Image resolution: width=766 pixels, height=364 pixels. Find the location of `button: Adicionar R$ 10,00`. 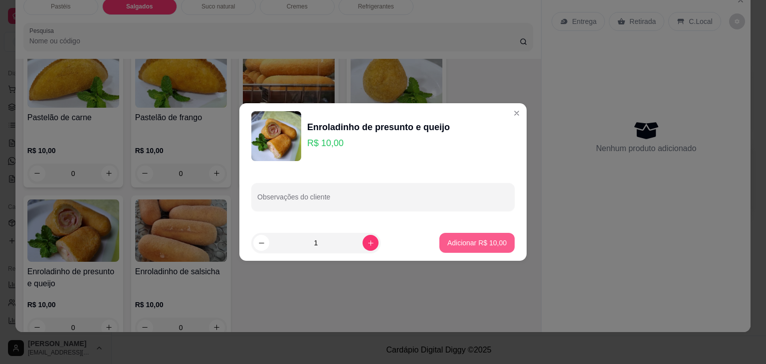

button: Adicionar R$ 10,00 is located at coordinates (477, 243).